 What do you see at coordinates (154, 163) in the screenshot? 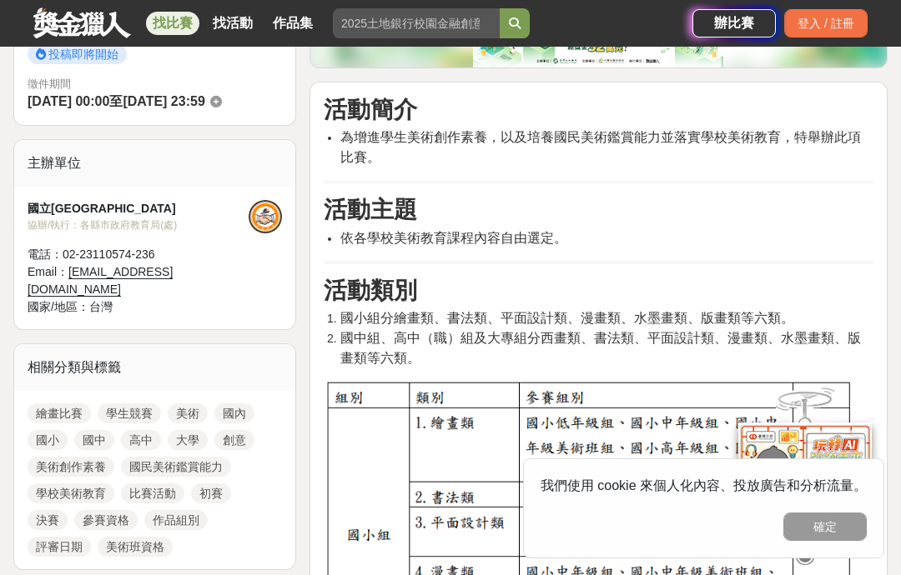
I see `div: 主辦單位` at bounding box center [154, 163].